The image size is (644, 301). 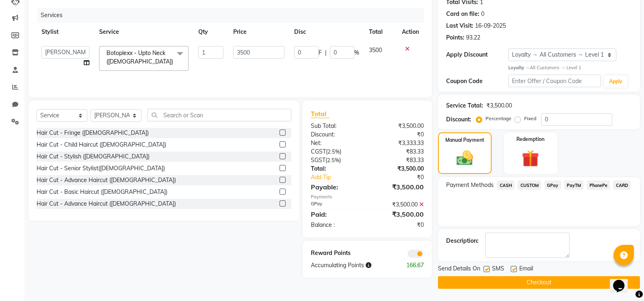 I want to click on div: Points:, so click(x=455, y=37).